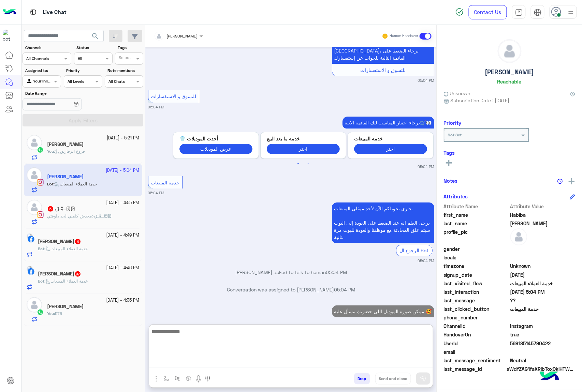  What do you see at coordinates (488, 12) in the screenshot?
I see `a: Contact Us` at bounding box center [488, 12].